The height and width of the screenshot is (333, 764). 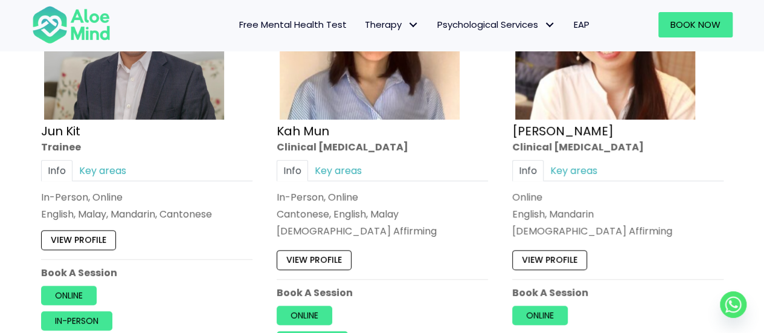 What do you see at coordinates (617, 214) in the screenshot?
I see `p: English, Mandarin` at bounding box center [617, 214].